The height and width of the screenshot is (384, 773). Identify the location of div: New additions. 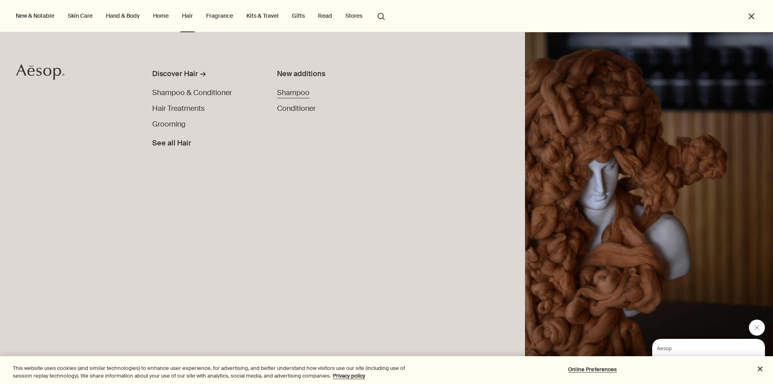
(339, 74).